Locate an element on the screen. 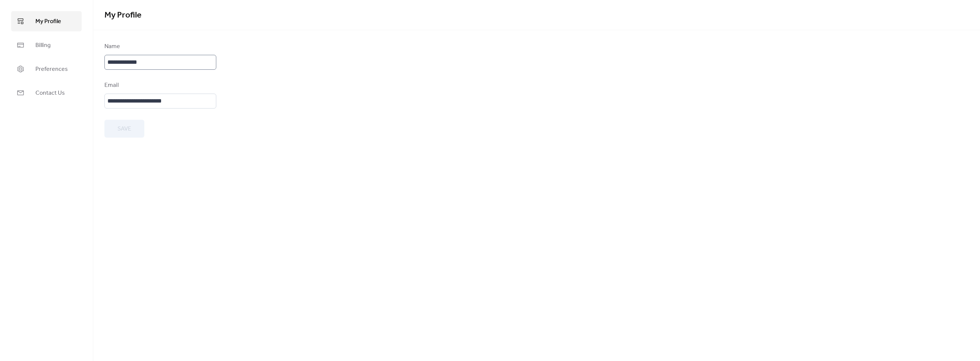  a: My Profile is located at coordinates (46, 22).